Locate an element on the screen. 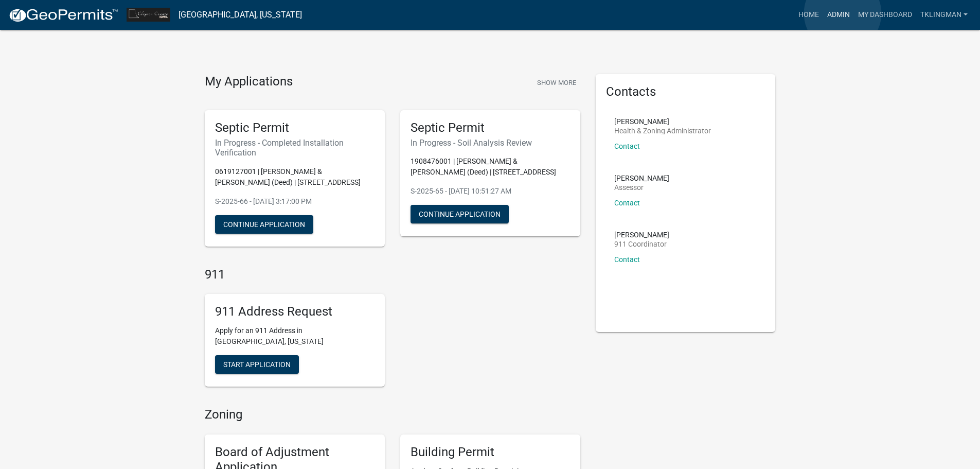 Image resolution: width=980 pixels, height=469 pixels. h6: In Progress - Completed Installation Verification is located at coordinates (294, 147).